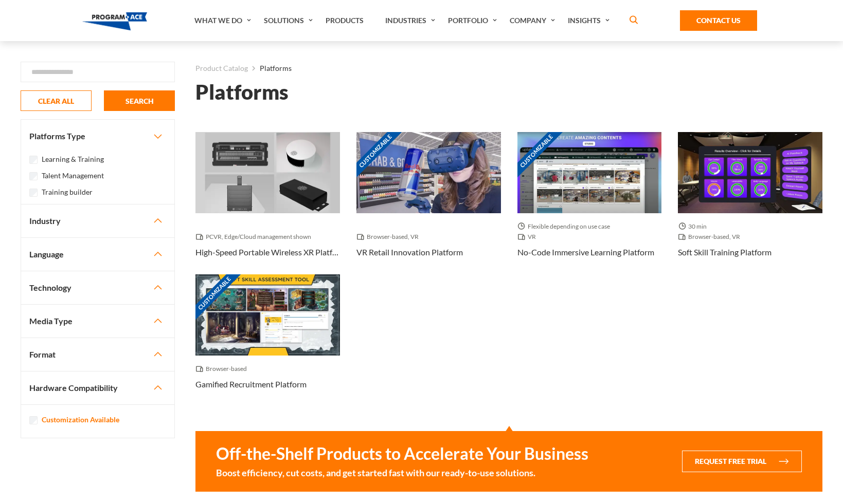 This screenshot has width=843, height=504. What do you see at coordinates (98, 355) in the screenshot?
I see `button: Format` at bounding box center [98, 355].